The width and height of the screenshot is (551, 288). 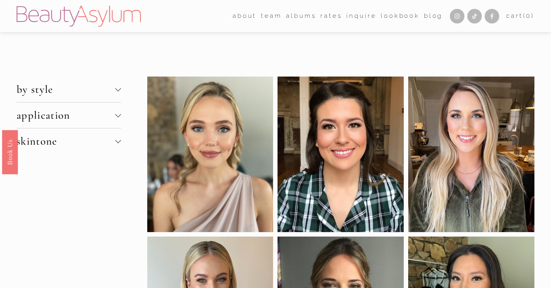 I want to click on span: application, so click(x=66, y=115).